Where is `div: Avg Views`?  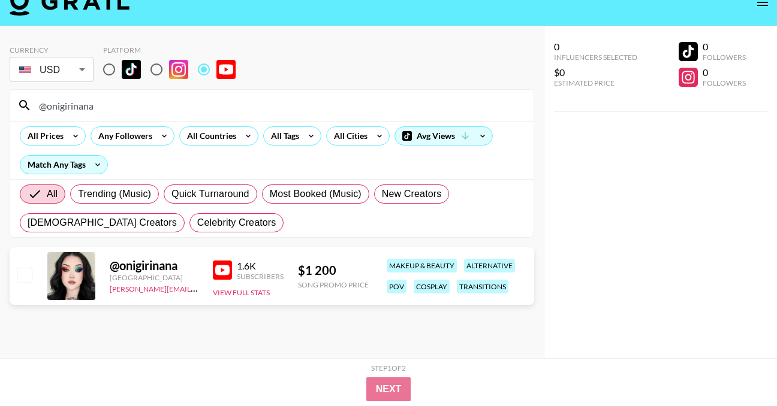
div: Avg Views is located at coordinates (443, 136).